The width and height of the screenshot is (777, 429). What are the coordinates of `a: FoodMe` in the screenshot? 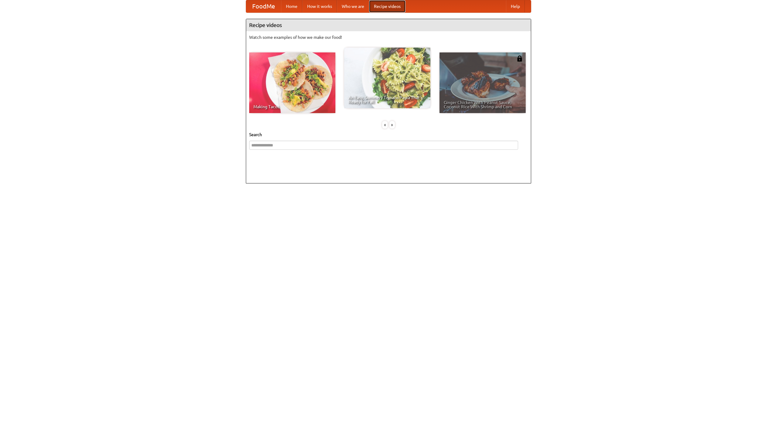 It's located at (263, 6).